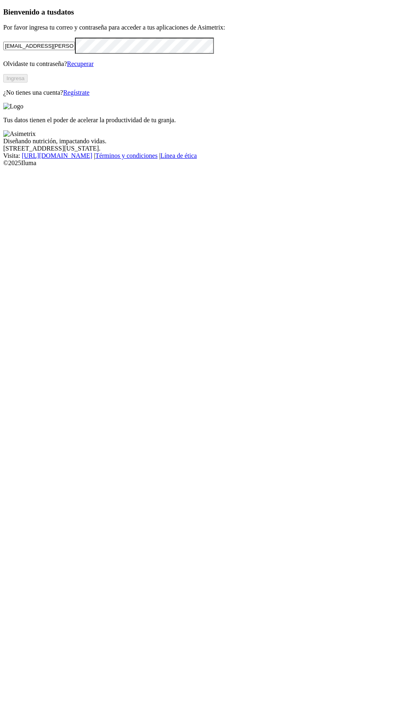 This screenshot has height=724, width=397. Describe the element at coordinates (80, 64) in the screenshot. I see `a: Recuperar` at that location.